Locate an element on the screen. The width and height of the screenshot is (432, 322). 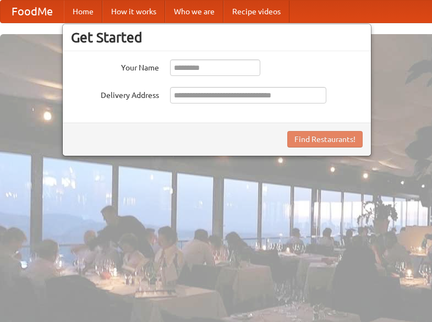
button: Find Restaurants! is located at coordinates (325, 139).